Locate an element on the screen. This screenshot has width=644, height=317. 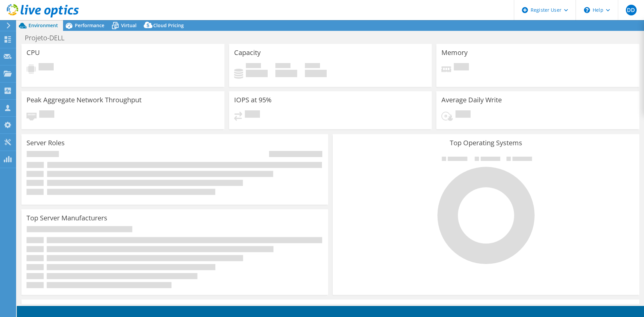
h3: Memory is located at coordinates (455, 53).